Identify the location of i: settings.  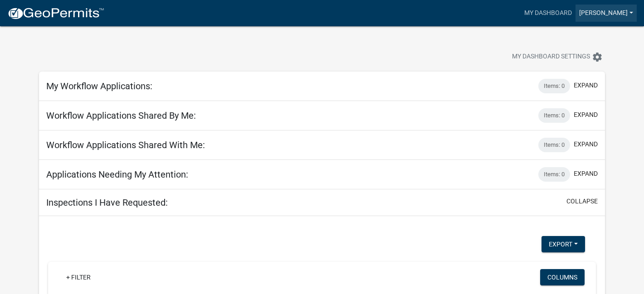
(597, 57).